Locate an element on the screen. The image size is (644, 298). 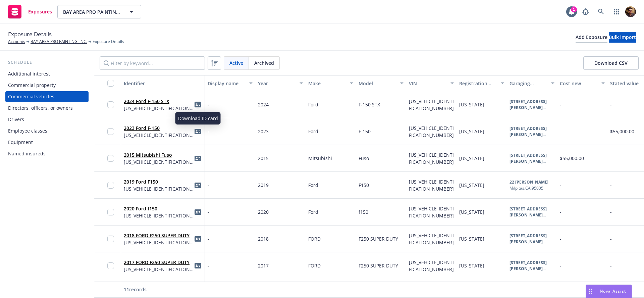
span: 2017 is located at coordinates (263, 266).